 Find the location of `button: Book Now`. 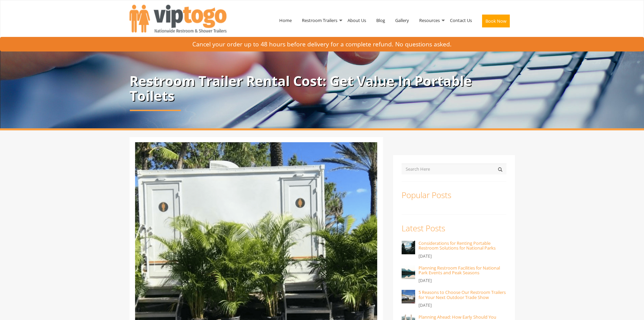

button: Book Now is located at coordinates (496, 21).